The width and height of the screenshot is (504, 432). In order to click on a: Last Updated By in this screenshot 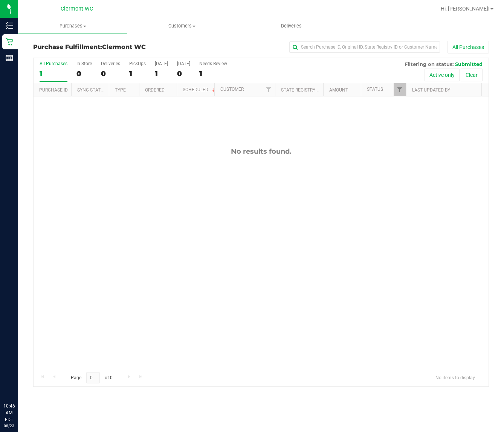, I will do `click(431, 90)`.